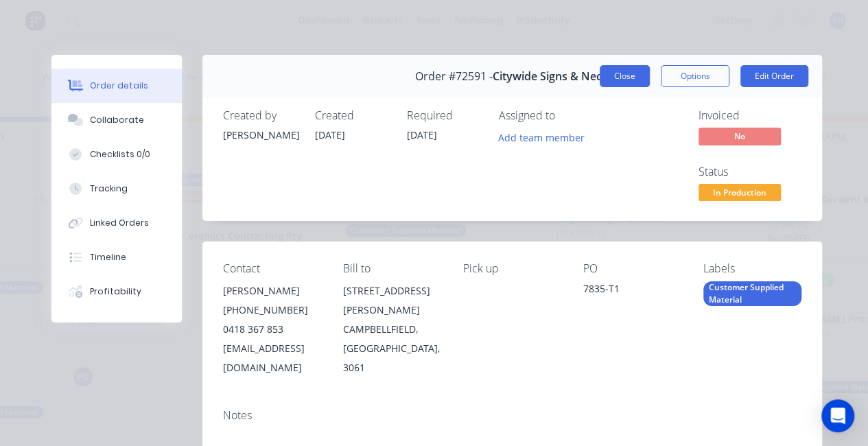  I want to click on div: Timeline, so click(108, 258).